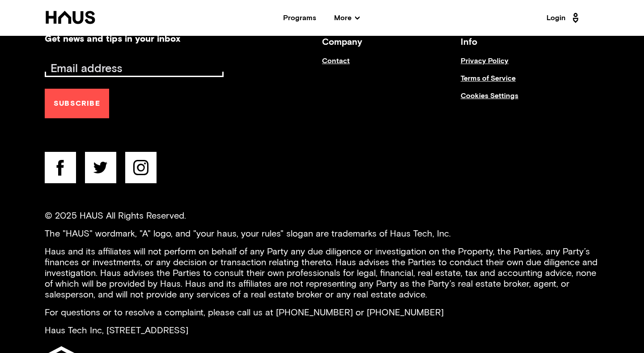 The width and height of the screenshot is (644, 353). Describe the element at coordinates (113, 39) in the screenshot. I see `h2: Get news and tips in your inbox` at that location.